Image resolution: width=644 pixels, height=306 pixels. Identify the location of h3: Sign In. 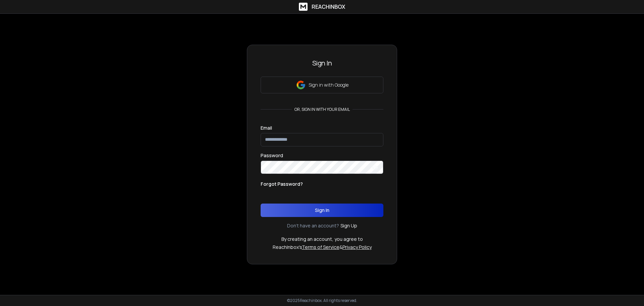
(322, 63).